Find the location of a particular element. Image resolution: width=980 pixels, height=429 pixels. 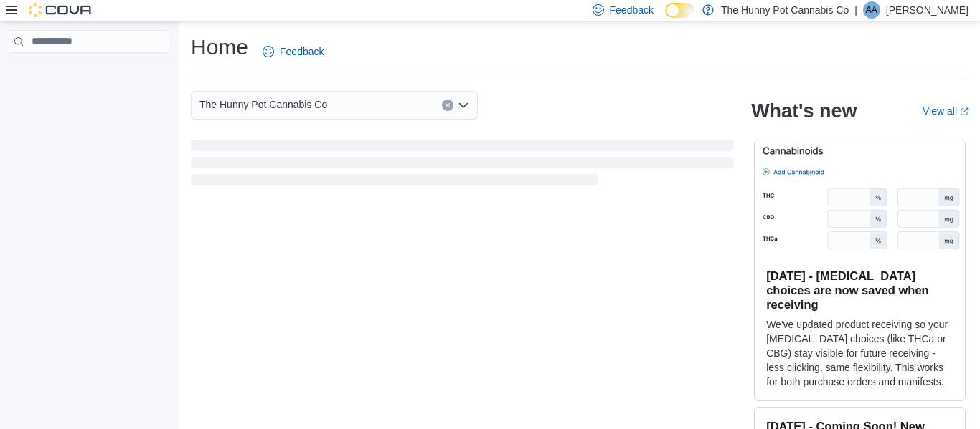

span: AA is located at coordinates (871, 10).